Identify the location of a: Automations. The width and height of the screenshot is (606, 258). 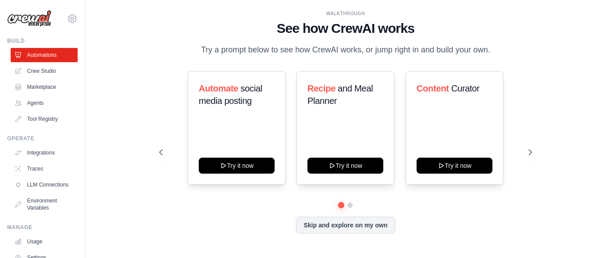
(44, 55).